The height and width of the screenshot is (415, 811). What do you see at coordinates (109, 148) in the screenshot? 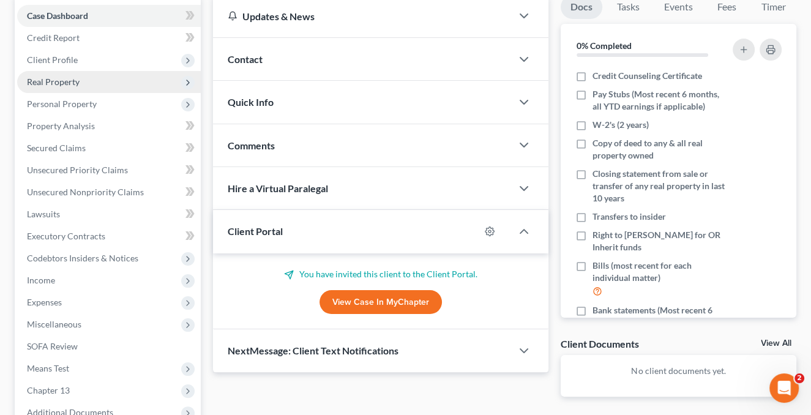
I see `a: Secured Claims` at bounding box center [109, 148].